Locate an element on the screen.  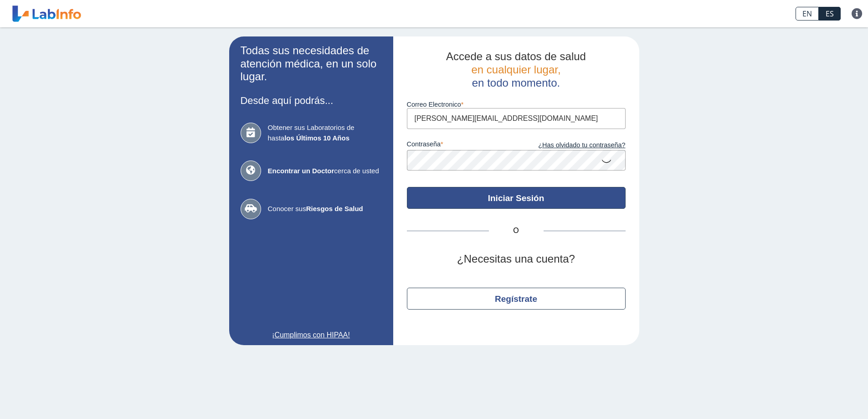
h3: Desde aquí podrás... is located at coordinates (311, 100).